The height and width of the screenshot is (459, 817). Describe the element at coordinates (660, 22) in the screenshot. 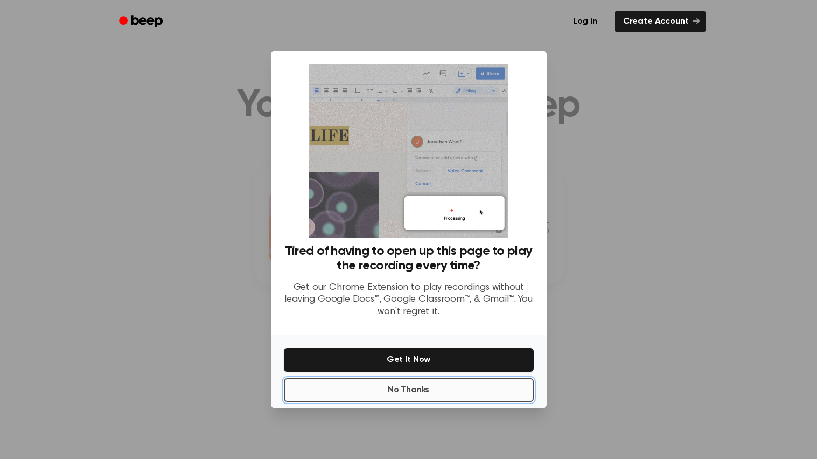

I see `a: Create Account` at that location.